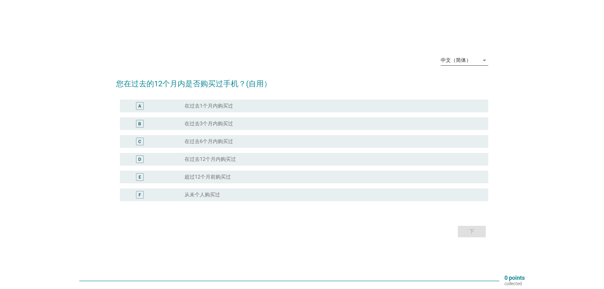 This screenshot has height=289, width=604. I want to click on h2: 您在过去的12个月内是否购买过手机？(自用）, so click(302, 81).